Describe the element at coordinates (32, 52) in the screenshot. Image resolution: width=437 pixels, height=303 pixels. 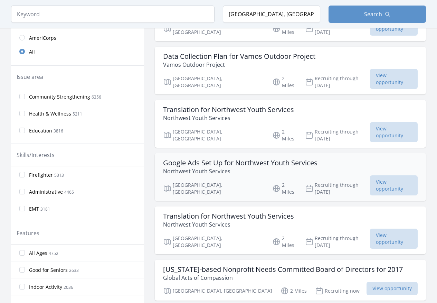
I see `span: All` at that location.